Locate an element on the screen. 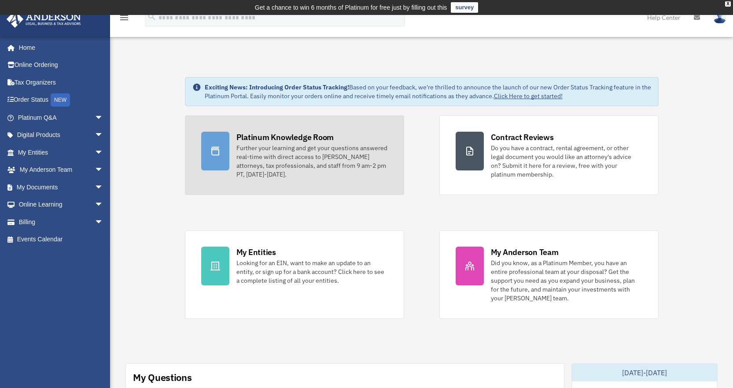  a: My Entitiesarrow_drop_down is located at coordinates (61, 152).